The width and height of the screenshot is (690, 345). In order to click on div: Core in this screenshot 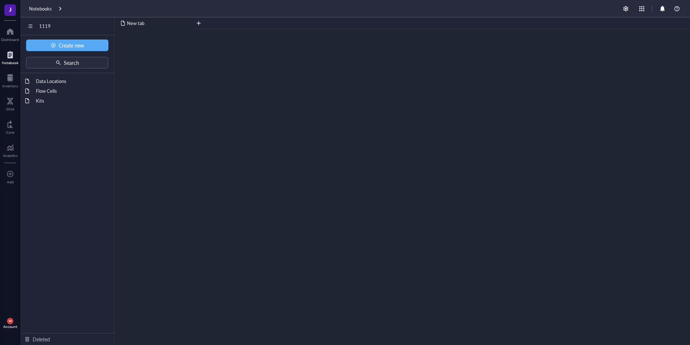, I will do `click(10, 132)`.